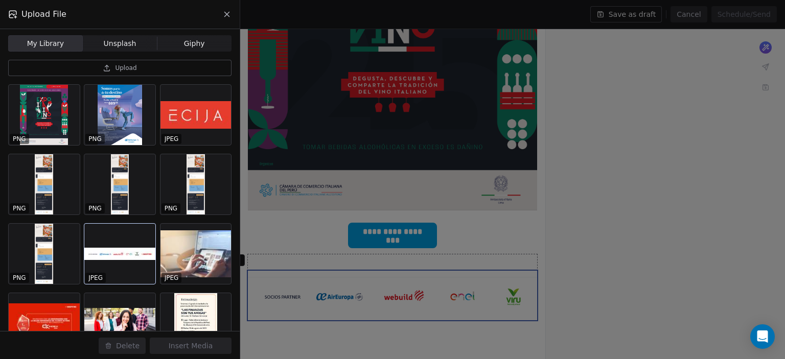  What do you see at coordinates (120, 43) in the screenshot?
I see `span: Unsplash` at bounding box center [120, 43].